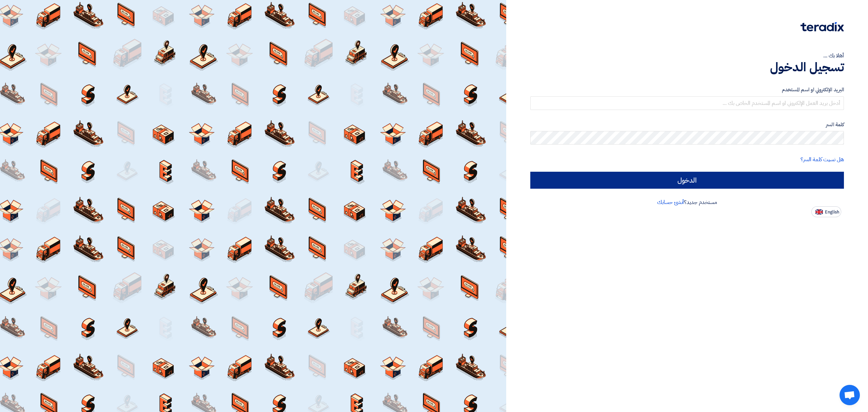 The height and width of the screenshot is (412, 868). What do you see at coordinates (827, 212) in the screenshot?
I see `button: English` at bounding box center [827, 212].